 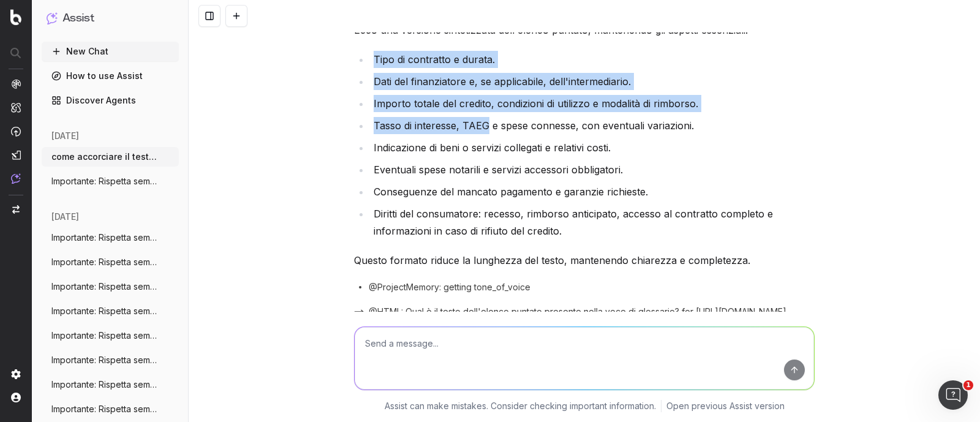 What do you see at coordinates (450, 287) in the screenshot?
I see `span: @ProjectMemory: getting tone_of_voice` at bounding box center [450, 287].